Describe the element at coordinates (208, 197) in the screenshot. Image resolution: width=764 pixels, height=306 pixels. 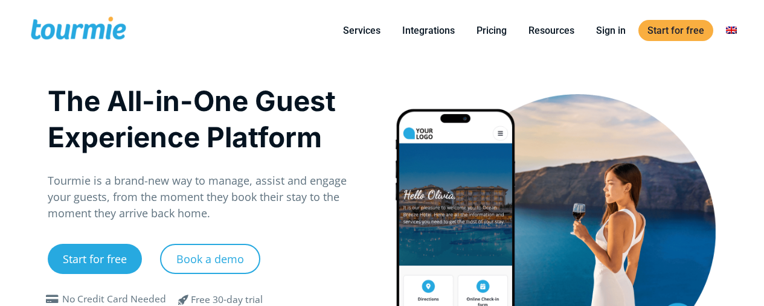
I see `p: Tourmie is a brand-new way to manage, assist and engage your guests, from the moment they book th...` at that location.